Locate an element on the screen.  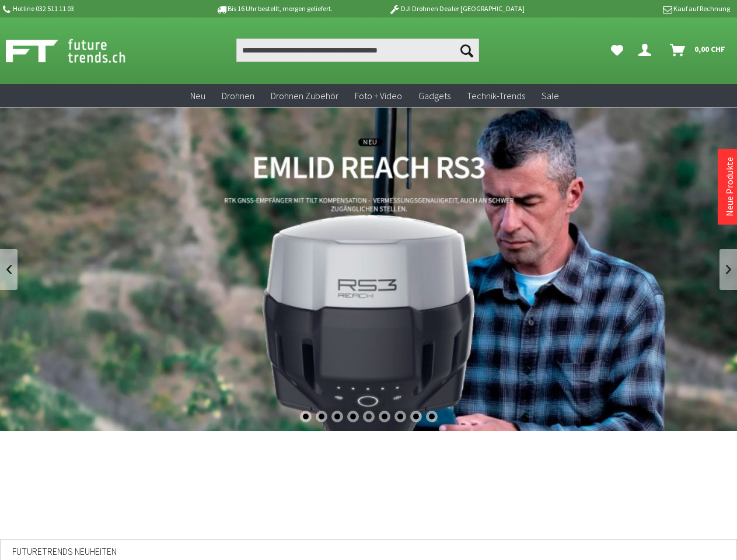
span: Neu is located at coordinates (198, 96).